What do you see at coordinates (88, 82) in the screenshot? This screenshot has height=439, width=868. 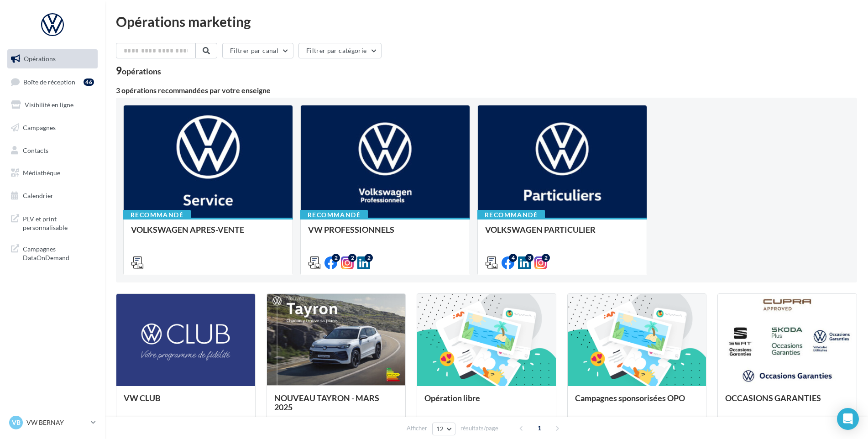 I see `div: 46` at bounding box center [88, 82].